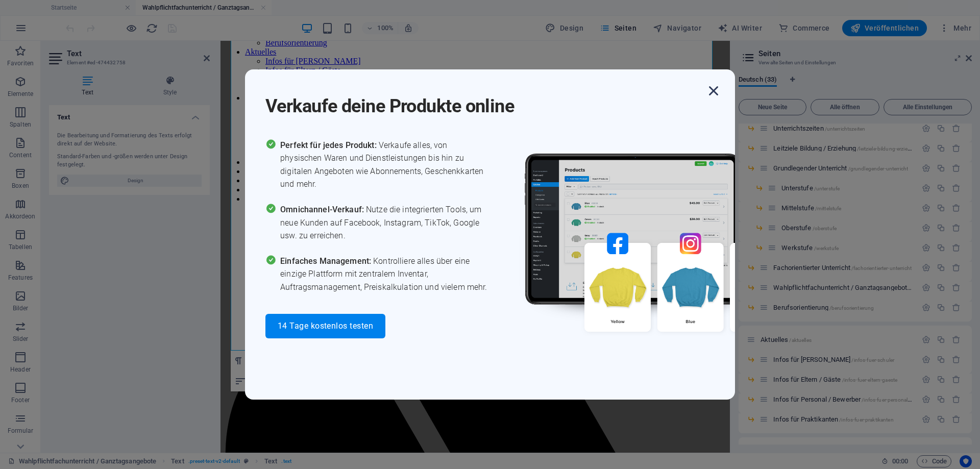 The height and width of the screenshot is (469, 980). Describe the element at coordinates (385, 274) in the screenshot. I see `span: Kontrolliere alles über eine einzige Plattform mit zentralem Inventar, Auftragsmanagement, Preisk...` at that location.